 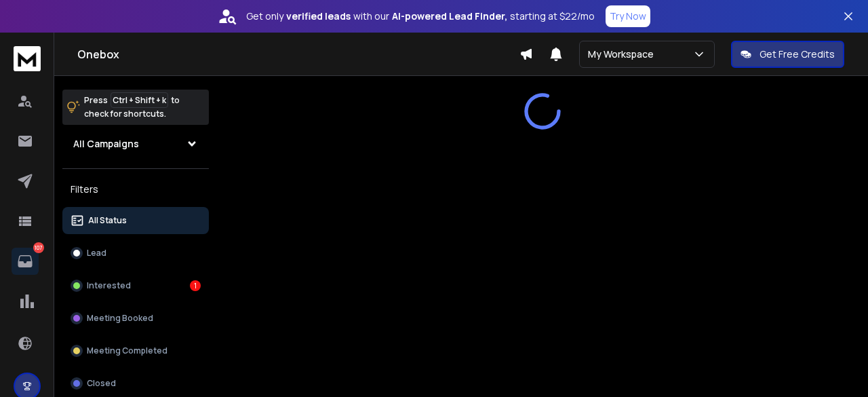 What do you see at coordinates (628, 17) in the screenshot?
I see `p: Try Now` at bounding box center [628, 17].